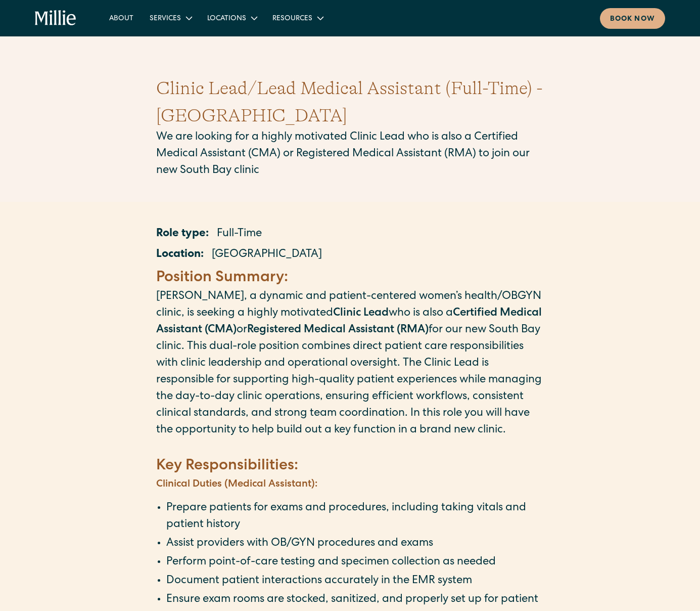  Describe the element at coordinates (361, 314) in the screenshot. I see `strong: Clinic Lead` at that location.